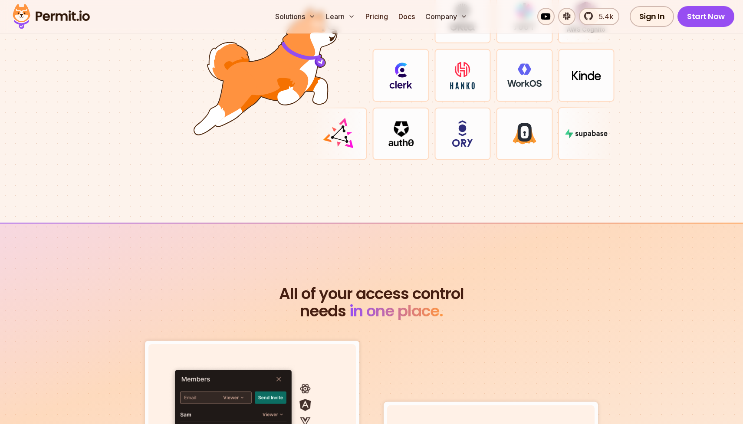 This screenshot has width=743, height=424. I want to click on h2: needs, so click(371, 302).